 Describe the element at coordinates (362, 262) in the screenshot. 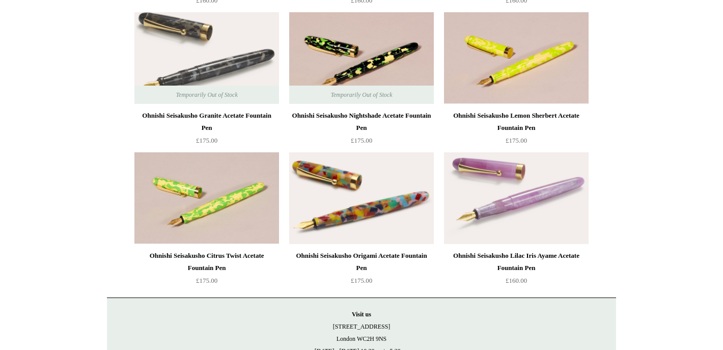

I see `div: Ohnishi Seisakusho Origami Acetate Fountain Pen` at that location.